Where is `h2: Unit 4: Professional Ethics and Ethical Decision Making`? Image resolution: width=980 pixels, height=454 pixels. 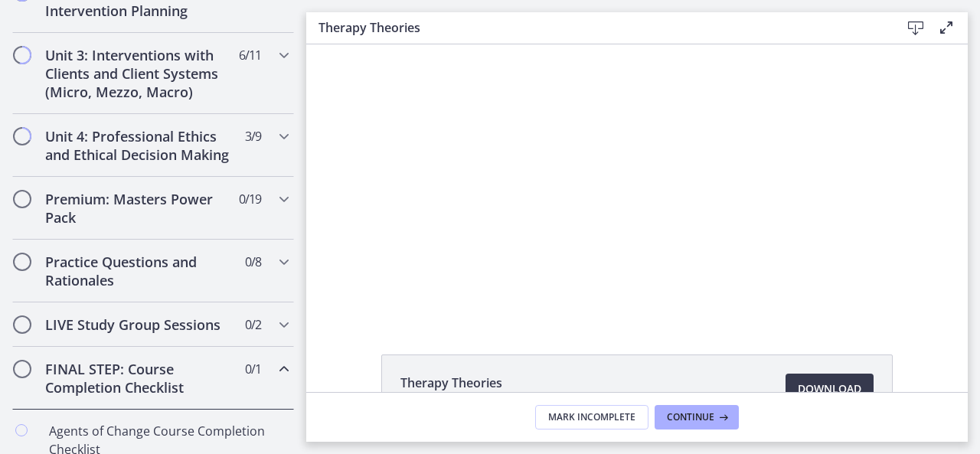
h2: Unit 4: Professional Ethics and Ethical Decision Making is located at coordinates (139, 146).